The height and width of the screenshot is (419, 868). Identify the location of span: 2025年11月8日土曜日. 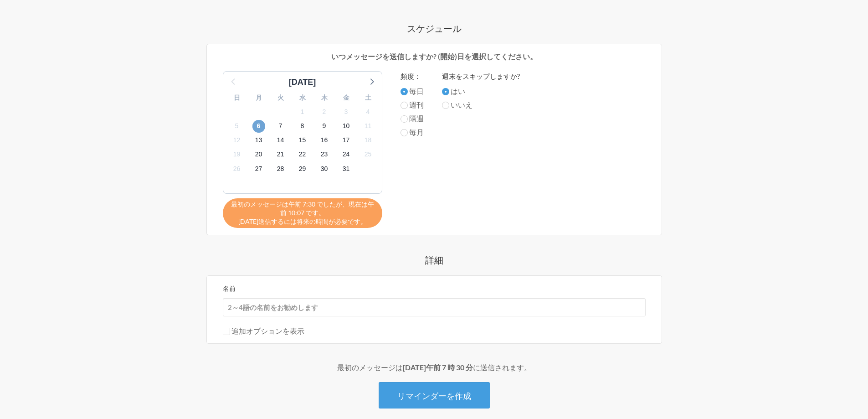
(302, 126).